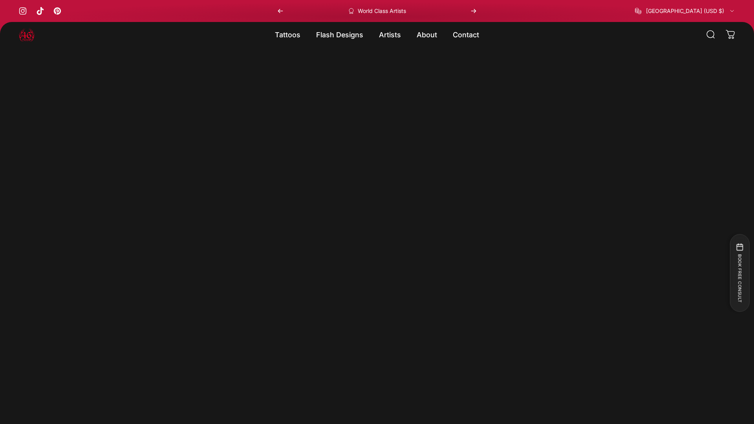 The width and height of the screenshot is (754, 424). What do you see at coordinates (382, 11) in the screenshot?
I see `p: World Class Artists` at bounding box center [382, 11].